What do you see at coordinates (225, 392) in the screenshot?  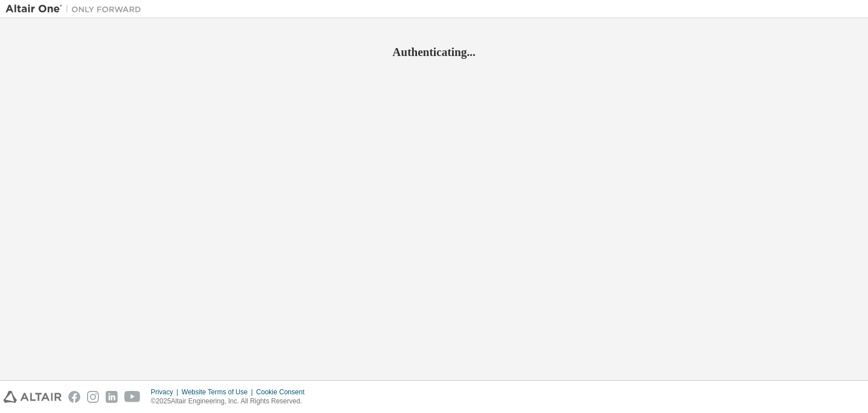 I see `div: Website Terms of Use` at bounding box center [225, 392].